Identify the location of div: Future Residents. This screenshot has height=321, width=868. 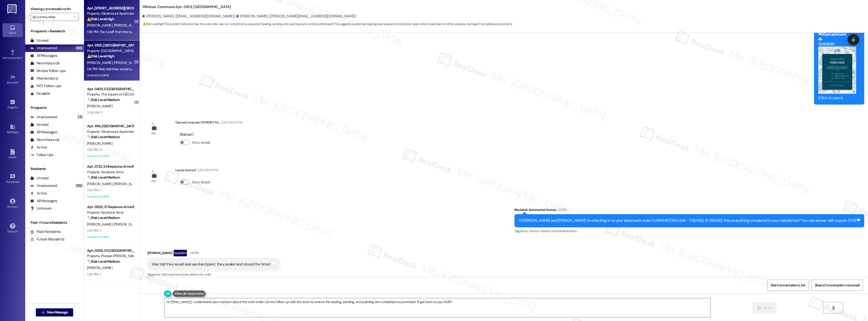
(47, 239).